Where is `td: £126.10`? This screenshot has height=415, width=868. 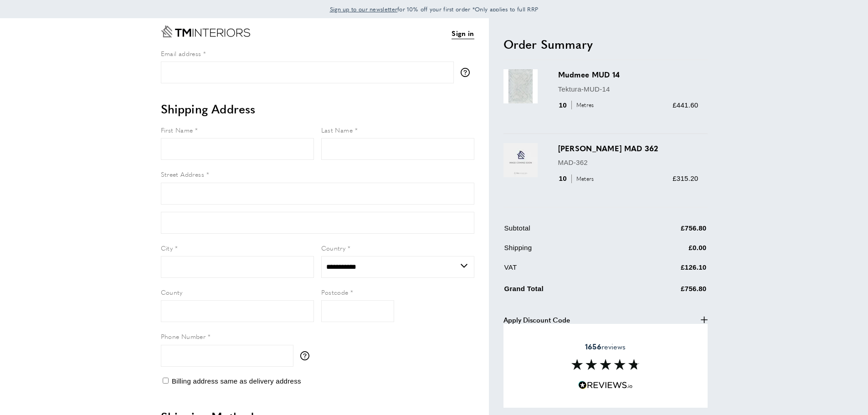
td: £126.10 is located at coordinates (666, 270).